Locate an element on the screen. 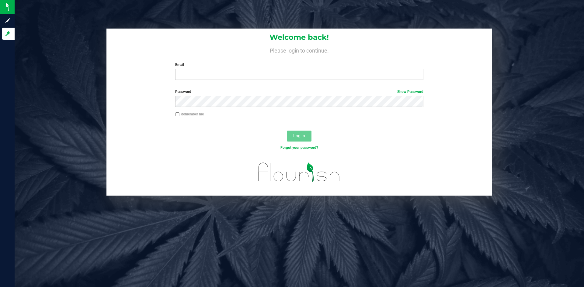  button: Log In is located at coordinates (299, 136).